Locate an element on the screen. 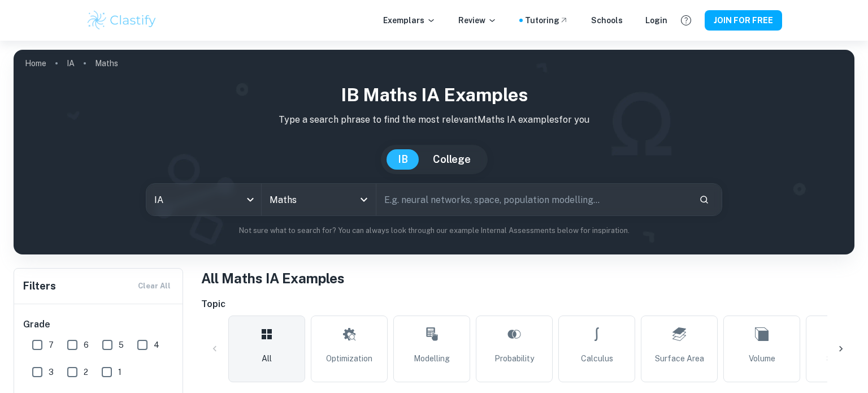  a: Schools is located at coordinates (607, 21).